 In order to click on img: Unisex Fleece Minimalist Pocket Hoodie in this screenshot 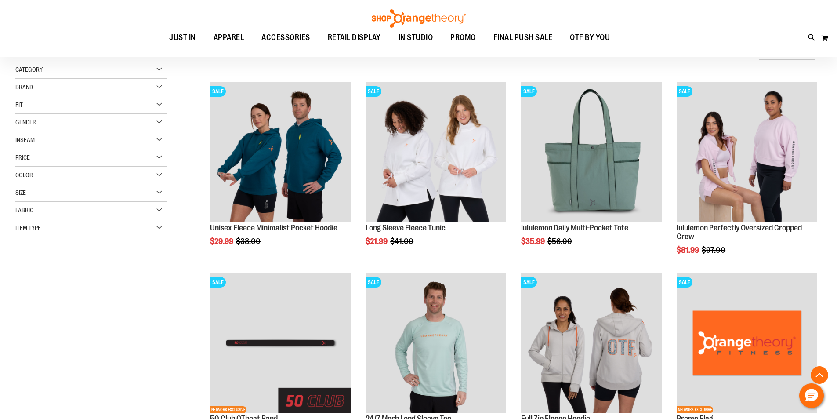, I will do `click(280, 152)`.